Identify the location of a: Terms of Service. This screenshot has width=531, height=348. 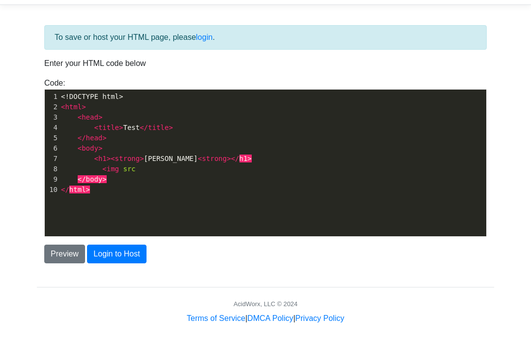
(216, 318).